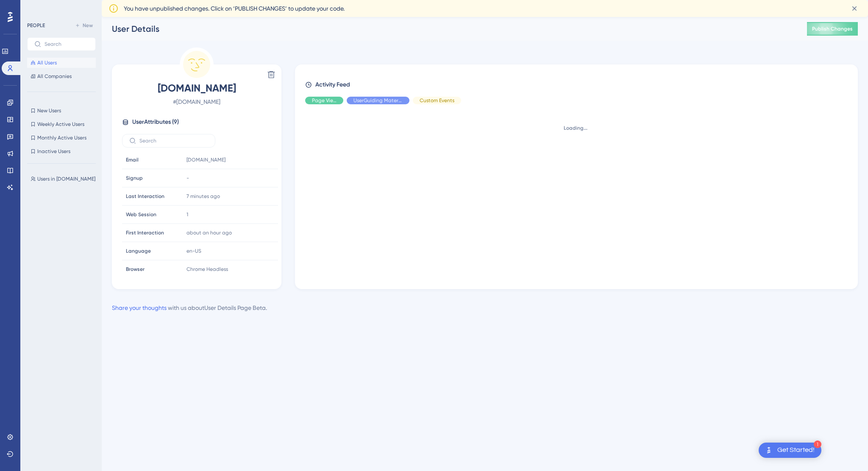 The image size is (868, 471). Describe the element at coordinates (54, 151) in the screenshot. I see `span: Inactive Users` at that location.